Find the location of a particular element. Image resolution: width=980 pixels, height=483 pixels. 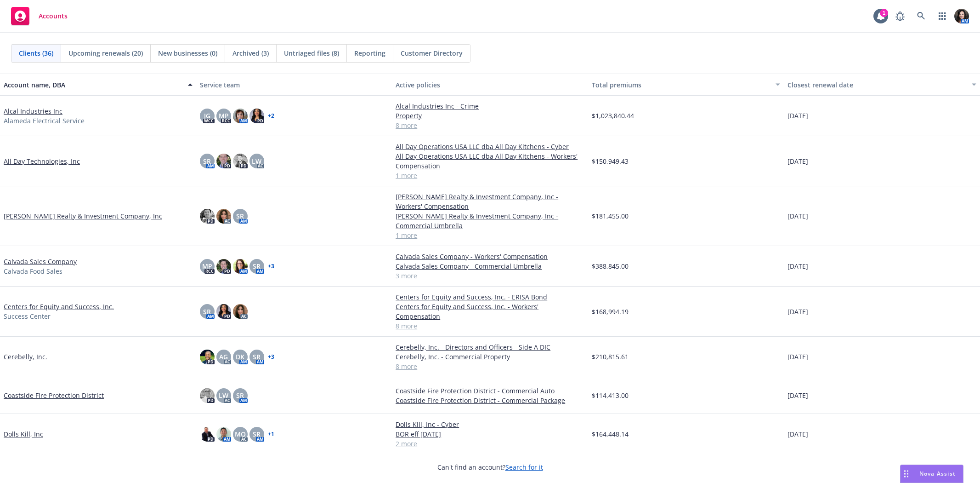

span: Can't find an account? is located at coordinates (490, 467).